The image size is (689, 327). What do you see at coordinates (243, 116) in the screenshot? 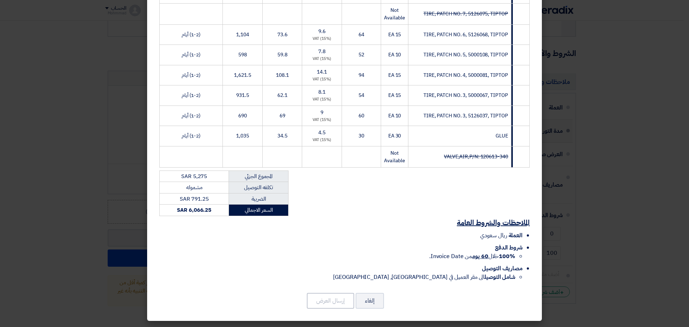
I see `span: 690` at bounding box center [243, 116].